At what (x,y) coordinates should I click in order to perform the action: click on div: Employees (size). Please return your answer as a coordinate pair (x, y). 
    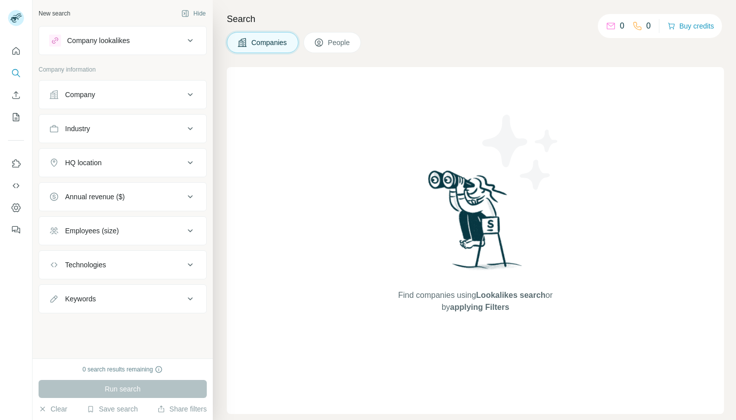
    Looking at the image, I should click on (92, 231).